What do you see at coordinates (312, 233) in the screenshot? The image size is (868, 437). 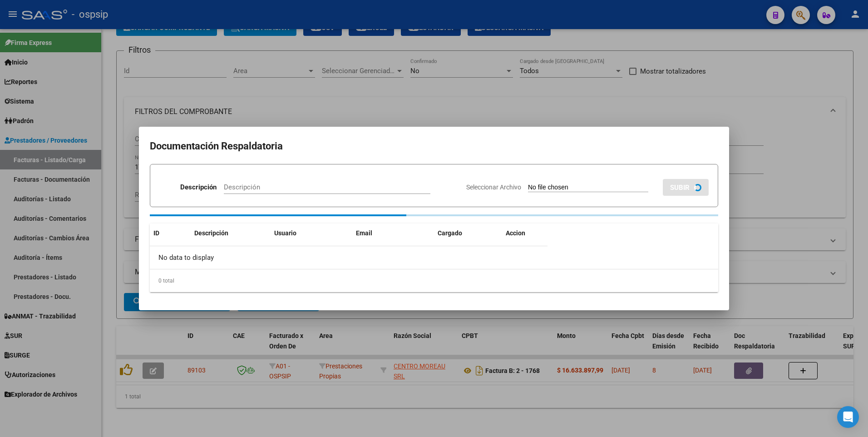 I see `datatable-header-cell: Usuario` at bounding box center [312, 233].